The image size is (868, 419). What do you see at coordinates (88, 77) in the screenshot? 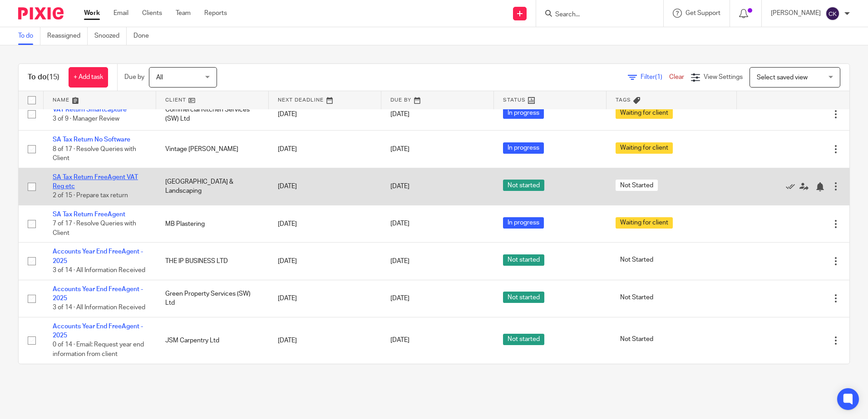
I see `a: + Add task` at bounding box center [88, 77].